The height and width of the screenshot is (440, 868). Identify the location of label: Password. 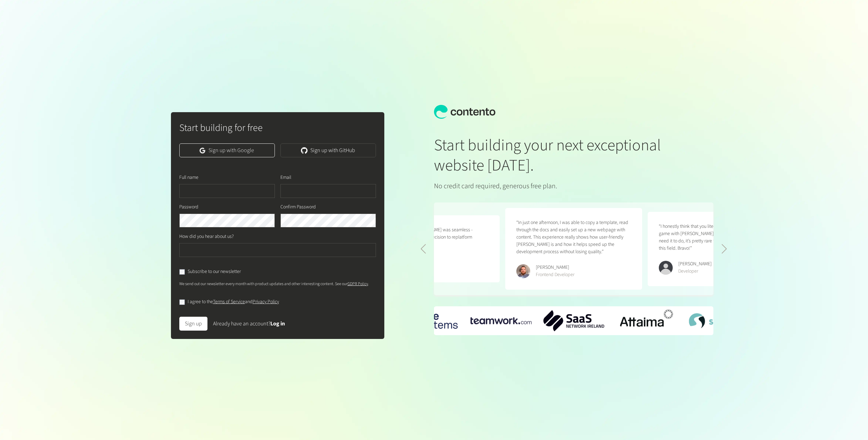
(189, 207).